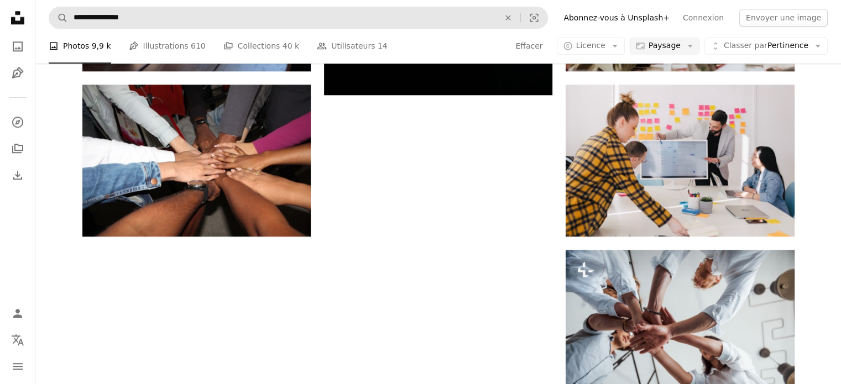 The height and width of the screenshot is (384, 841). What do you see at coordinates (261, 46) in the screenshot?
I see `a: Collections 40 k` at bounding box center [261, 46].